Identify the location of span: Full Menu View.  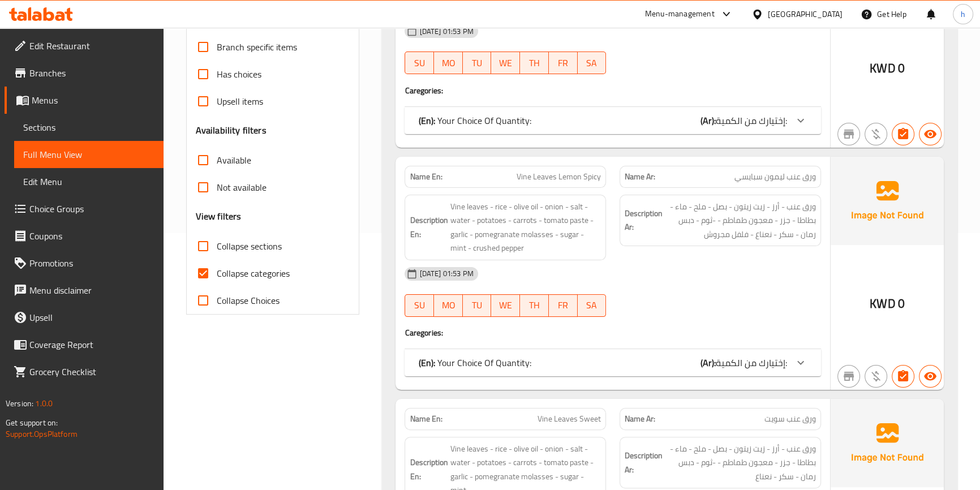
(89, 154).